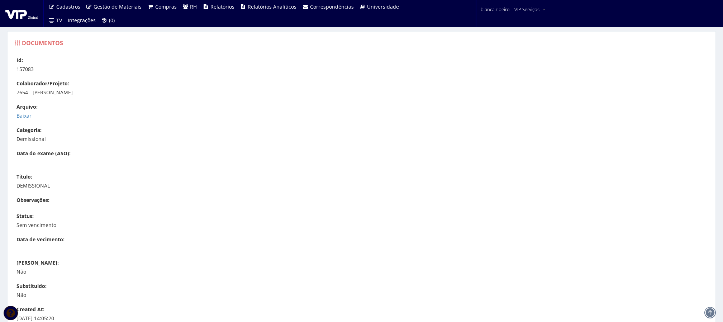 The width and height of the screenshot is (723, 322). Describe the element at coordinates (68, 6) in the screenshot. I see `span: Cadastros` at that location.